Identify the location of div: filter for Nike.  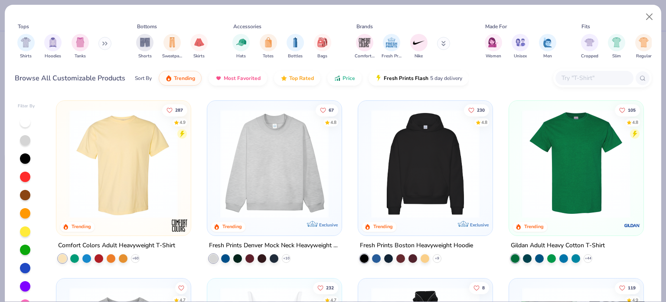
(419, 46).